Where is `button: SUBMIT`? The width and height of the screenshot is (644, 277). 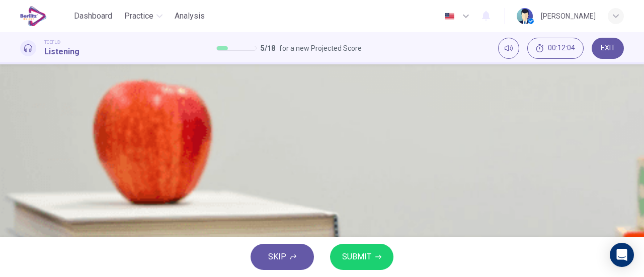
button: SUBMIT is located at coordinates (362, 257).